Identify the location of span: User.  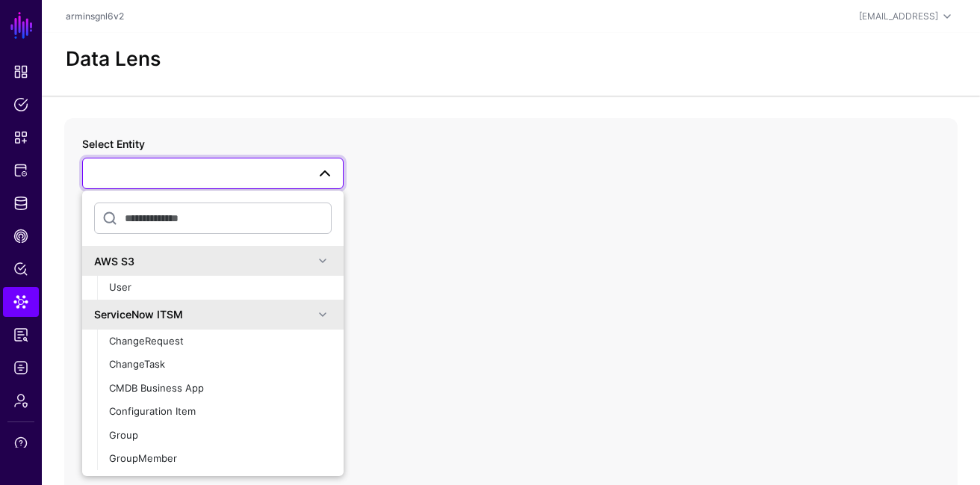
(120, 287).